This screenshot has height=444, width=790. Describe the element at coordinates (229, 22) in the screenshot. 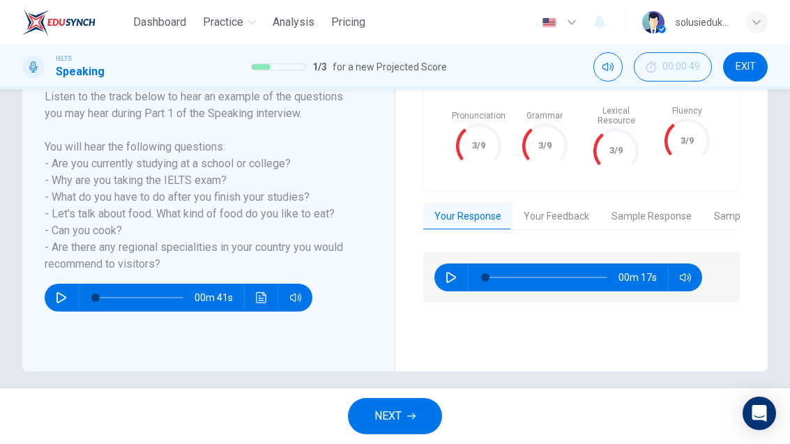

I see `button: Practice` at that location.